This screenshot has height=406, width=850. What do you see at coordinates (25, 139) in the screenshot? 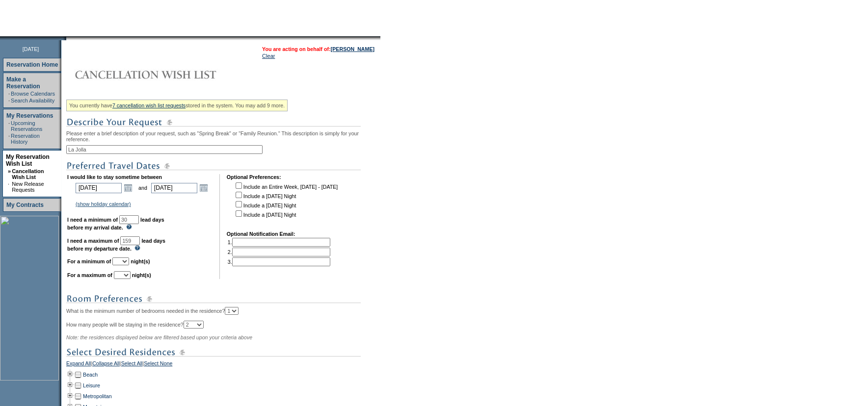
I see `a: Reservation History` at bounding box center [25, 139].